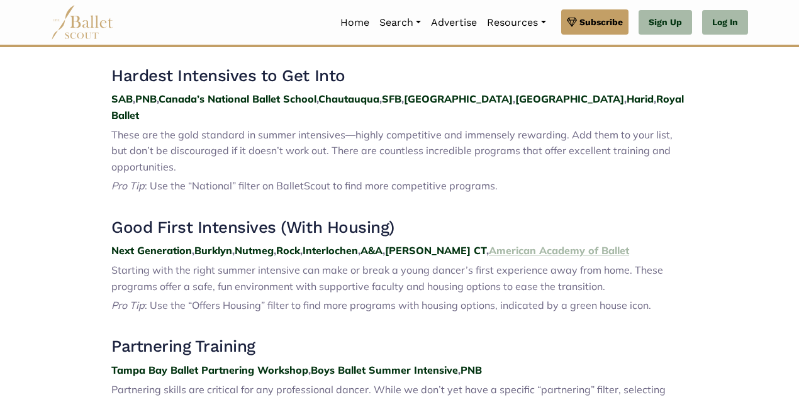  I want to click on a: Resources, so click(516, 23).